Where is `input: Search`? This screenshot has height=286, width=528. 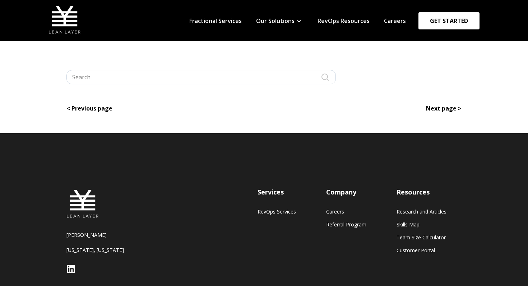
input: Search is located at coordinates (201, 77).